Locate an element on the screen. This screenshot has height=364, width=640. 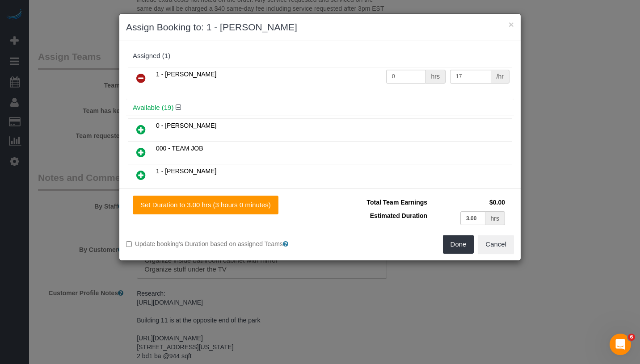
input: Update booking's Duration based on assigned Teams is located at coordinates (128, 244).